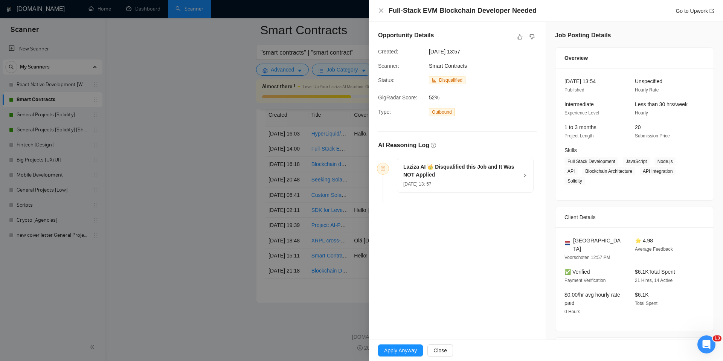 This screenshot has width=723, height=361. Describe the element at coordinates (712, 11) in the screenshot. I see `span: export` at that location.